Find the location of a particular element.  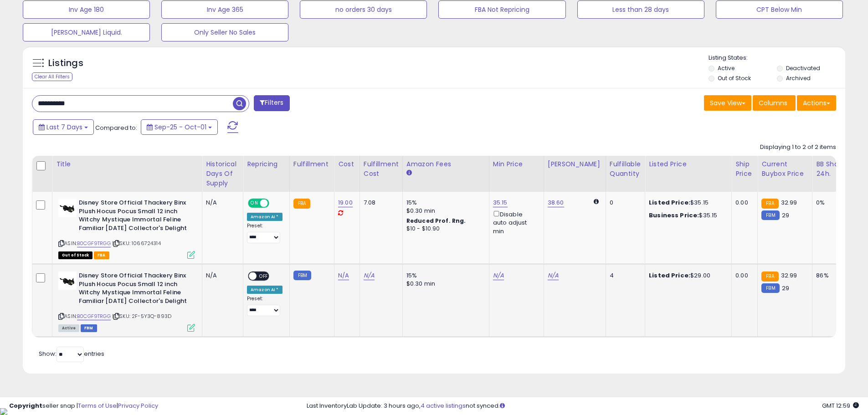

label: Deactivated is located at coordinates (803, 68).